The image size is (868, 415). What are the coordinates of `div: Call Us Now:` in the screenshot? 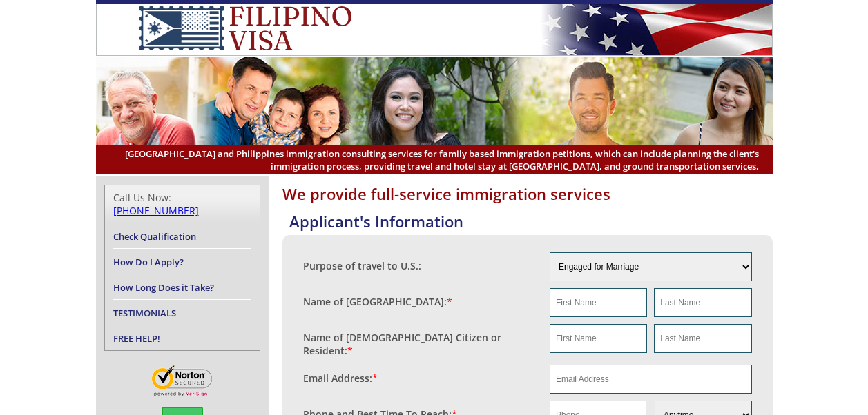 It's located at (183, 204).